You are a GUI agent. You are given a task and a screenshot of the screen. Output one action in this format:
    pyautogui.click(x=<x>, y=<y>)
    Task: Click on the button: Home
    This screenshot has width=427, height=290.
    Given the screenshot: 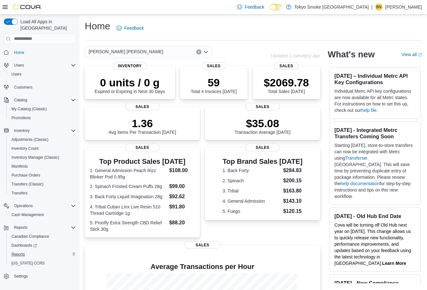 What is the action you would take?
    pyautogui.click(x=40, y=52)
    